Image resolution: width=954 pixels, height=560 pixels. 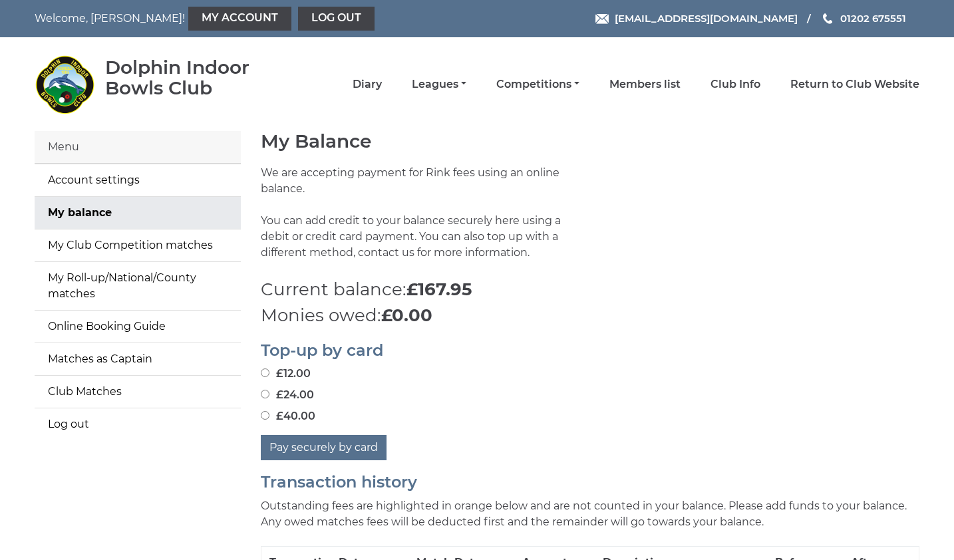 I want to click on div: Dolphin Indoor Bowls Club, so click(x=197, y=78).